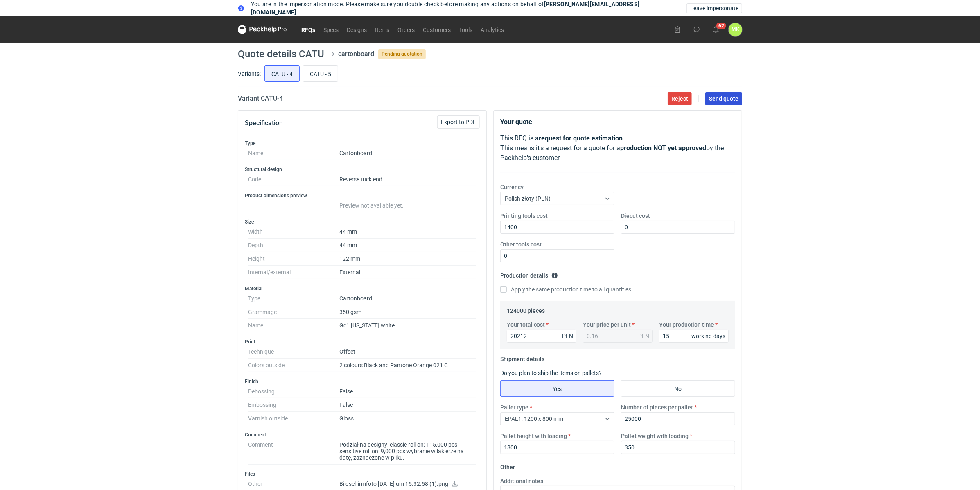 The width and height of the screenshot is (980, 490). What do you see at coordinates (437, 30) in the screenshot?
I see `a: Customers` at bounding box center [437, 30].